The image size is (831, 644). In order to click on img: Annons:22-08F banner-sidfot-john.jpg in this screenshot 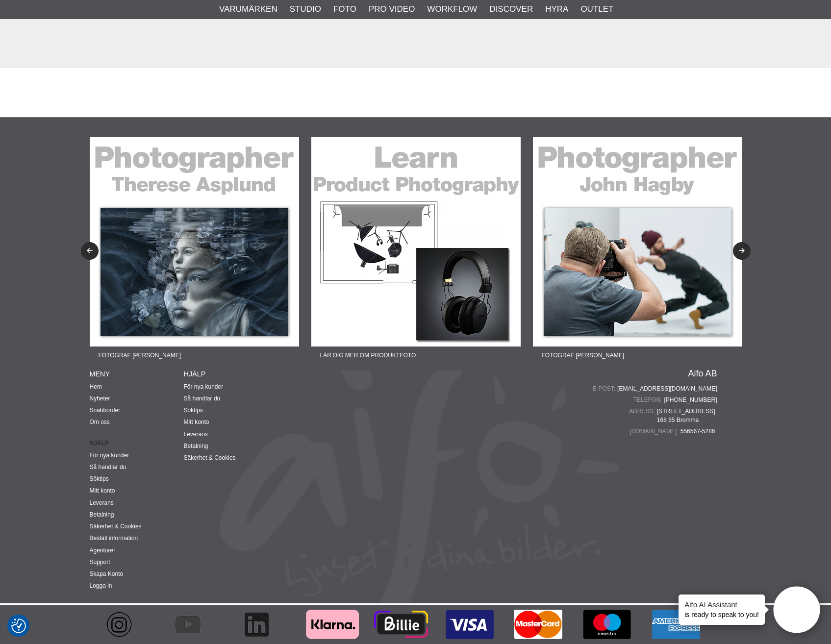, I will do `click(637, 241)`.